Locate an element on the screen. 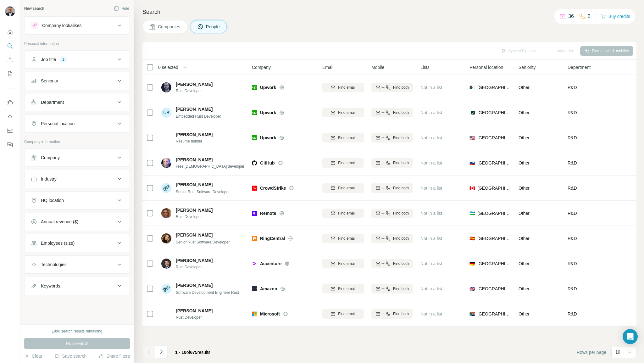 This screenshot has width=644, height=363. button: Use Surfe on LinkedIn is located at coordinates (10, 103).